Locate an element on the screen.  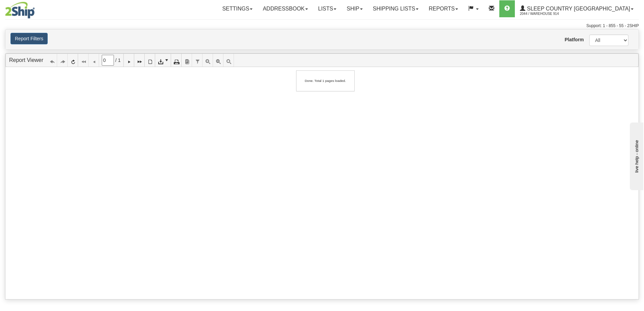
a: Reports is located at coordinates (444, 9).